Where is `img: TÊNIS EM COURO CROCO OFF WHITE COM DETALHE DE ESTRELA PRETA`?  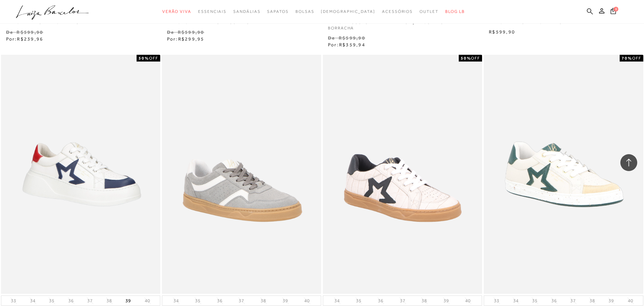 img: TÊNIS EM COURO CROCO OFF WHITE COM DETALHE DE ESTRELA PRETA is located at coordinates (402, 174).